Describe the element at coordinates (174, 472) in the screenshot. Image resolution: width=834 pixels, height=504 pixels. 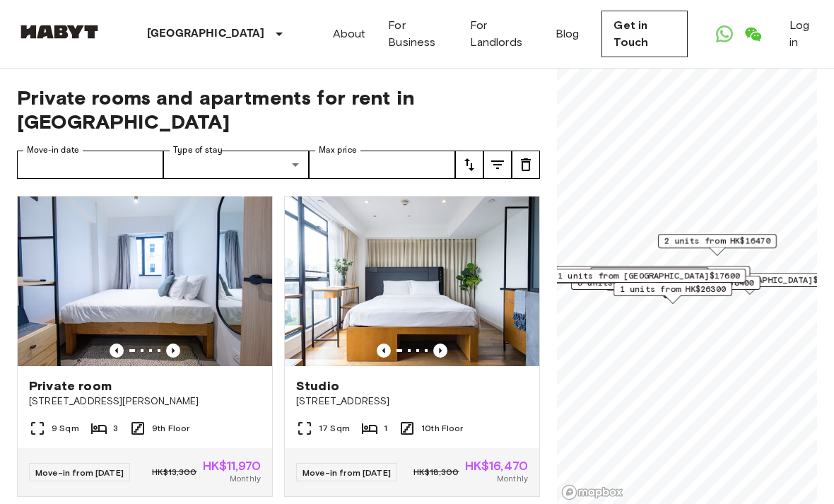
I see `span: HK$13,300` at that location.